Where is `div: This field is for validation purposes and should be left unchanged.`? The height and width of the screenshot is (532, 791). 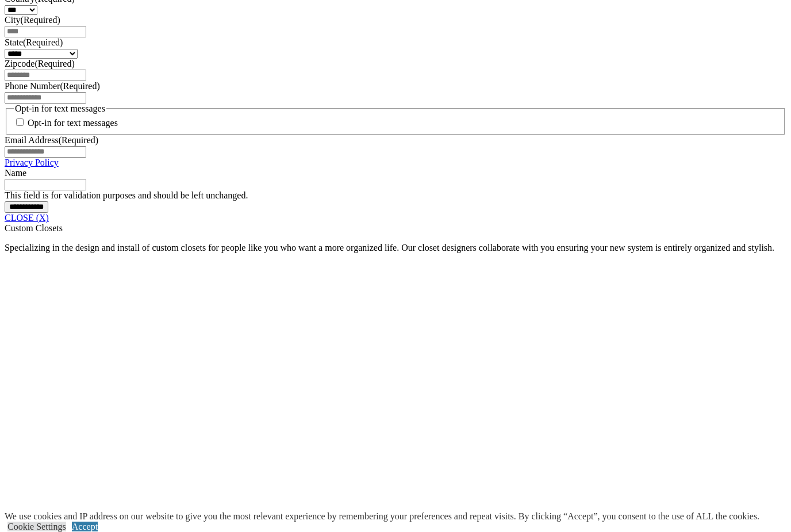 div: This field is for validation purposes and should be left unchanged. is located at coordinates (395, 196).